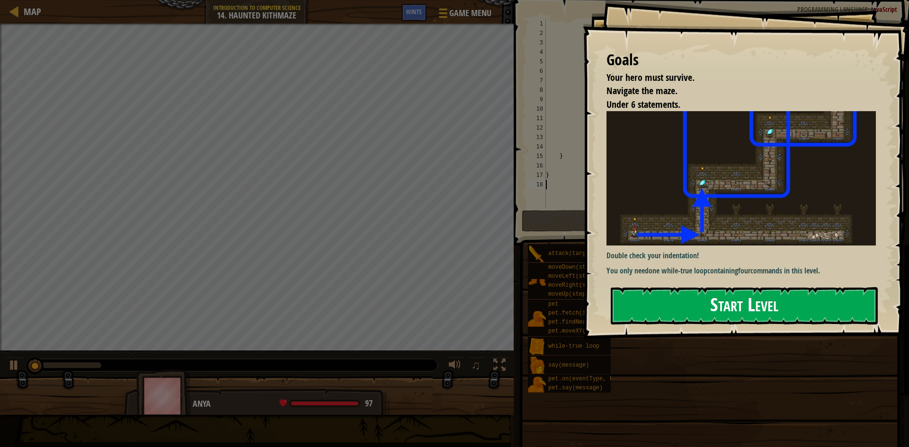 The width and height of the screenshot is (909, 447). I want to click on span: while-true loop, so click(574, 346).